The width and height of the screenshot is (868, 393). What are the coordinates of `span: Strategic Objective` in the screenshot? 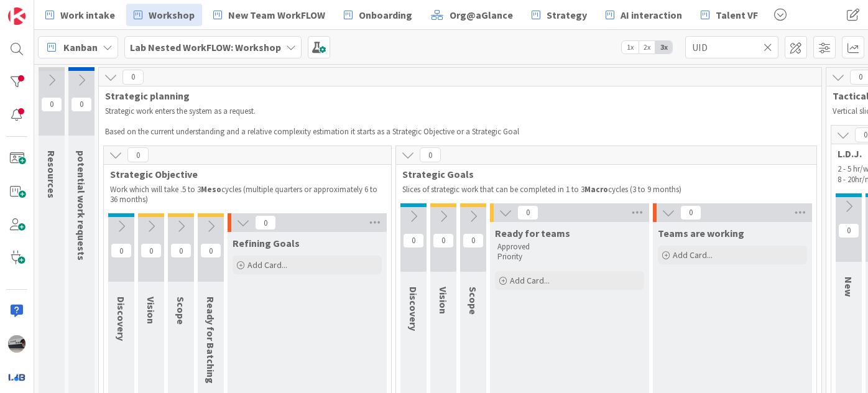 It's located at (242, 174).